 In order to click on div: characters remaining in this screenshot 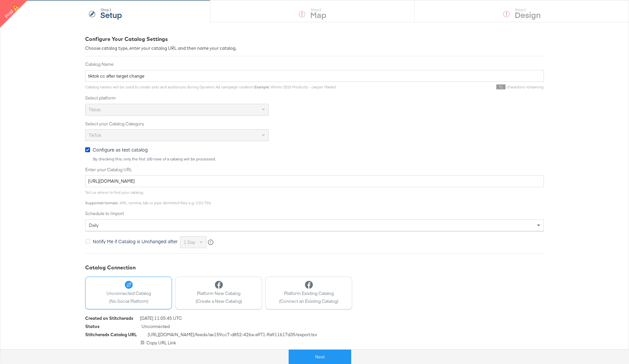, I will do `click(440, 87)`.